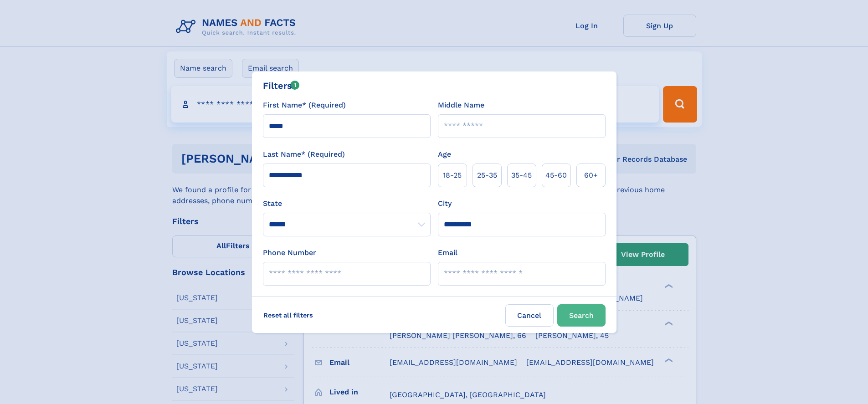 The image size is (868, 404). What do you see at coordinates (445, 204) in the screenshot?
I see `label: City` at bounding box center [445, 204].